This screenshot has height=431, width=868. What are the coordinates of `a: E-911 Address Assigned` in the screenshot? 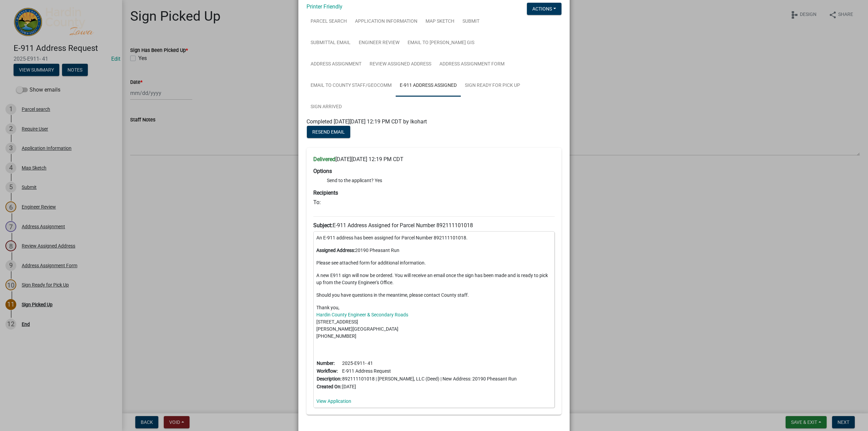 It's located at (428, 85).